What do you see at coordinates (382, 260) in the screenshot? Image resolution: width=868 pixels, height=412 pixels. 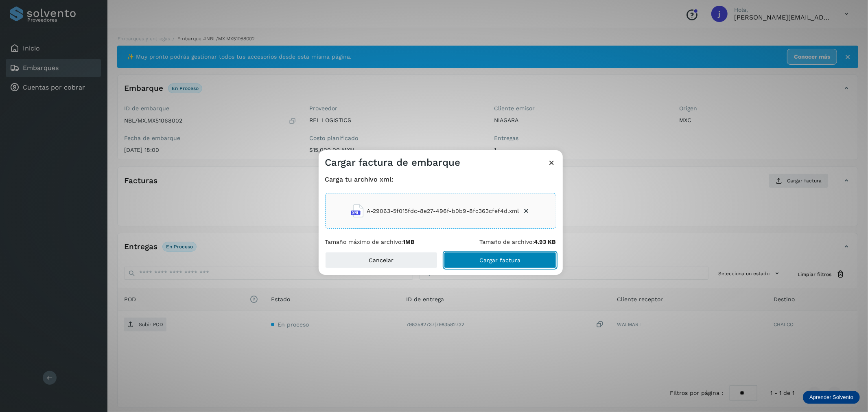 I see `button: Cancelar` at bounding box center [382, 260].